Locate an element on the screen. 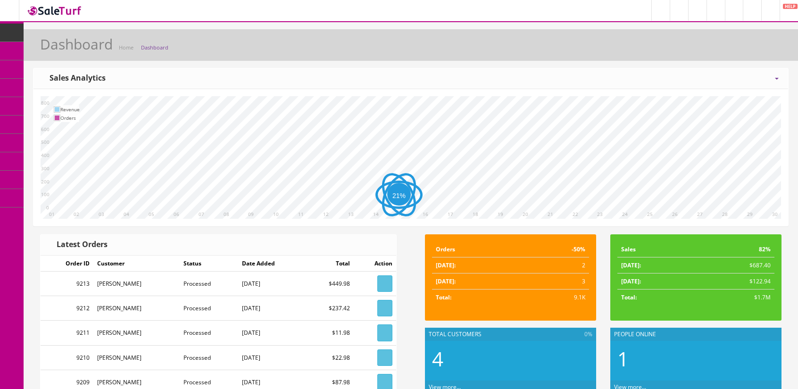 Image resolution: width=798 pixels, height=389 pixels. td: Sales is located at coordinates (655, 249).